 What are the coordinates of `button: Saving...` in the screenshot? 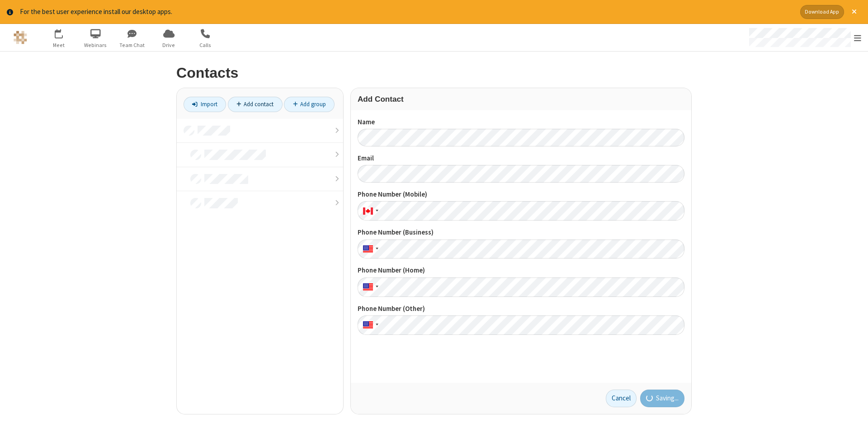 It's located at (663, 398).